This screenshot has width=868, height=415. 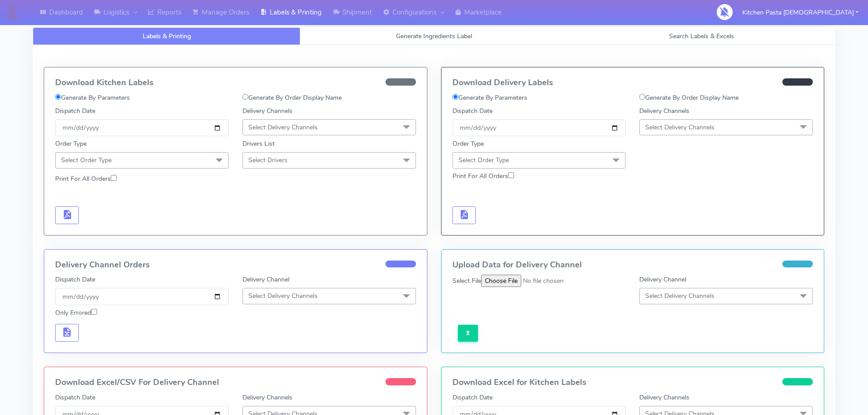 What do you see at coordinates (434, 36) in the screenshot?
I see `span: Generate Ingredients Label` at bounding box center [434, 36].